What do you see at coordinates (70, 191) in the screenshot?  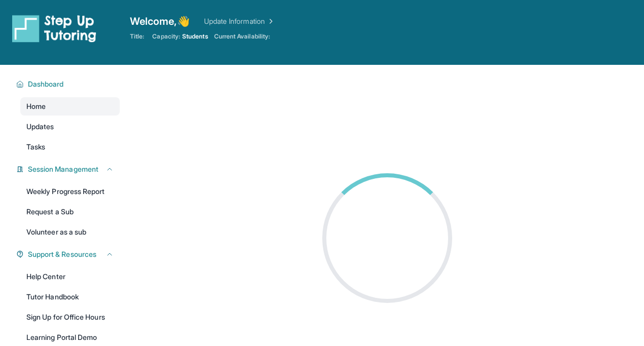 I see `a: Weekly Progress Report` at bounding box center [70, 191].